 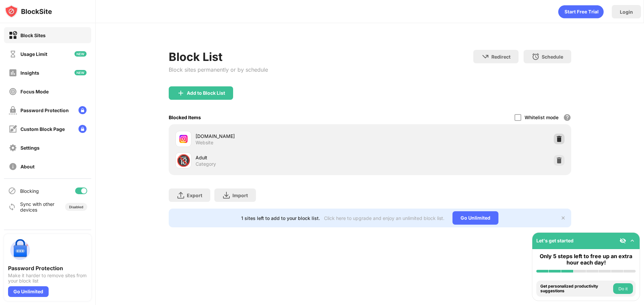 I want to click on div: Export, so click(x=194, y=196).